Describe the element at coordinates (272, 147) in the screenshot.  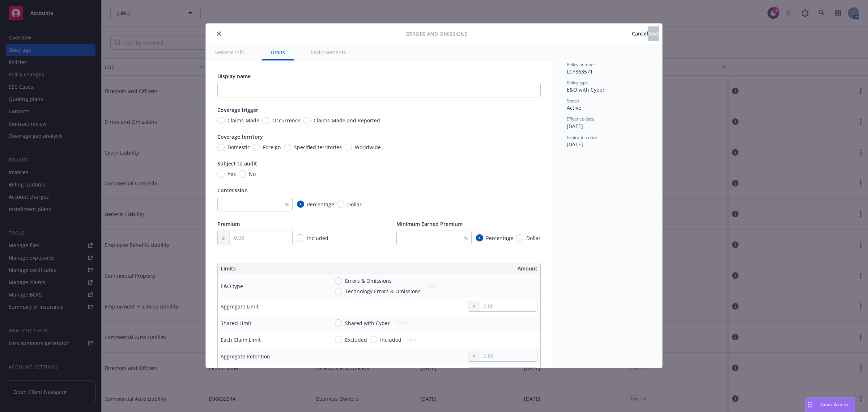
I see `span: Foreign` at that location.